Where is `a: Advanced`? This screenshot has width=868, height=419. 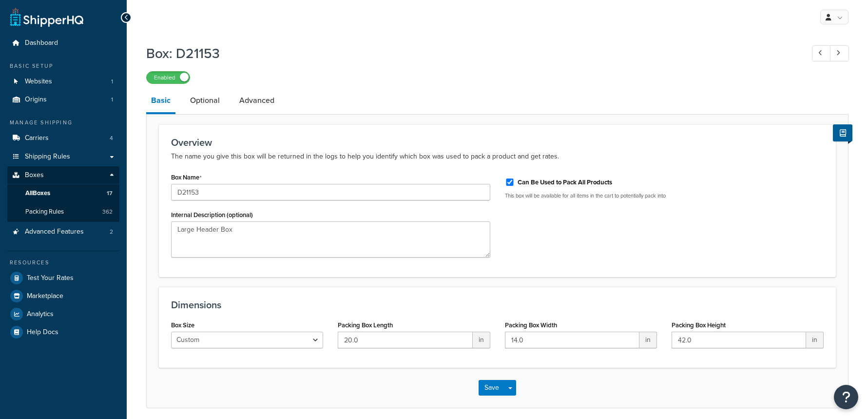
a: Advanced is located at coordinates (257, 100).